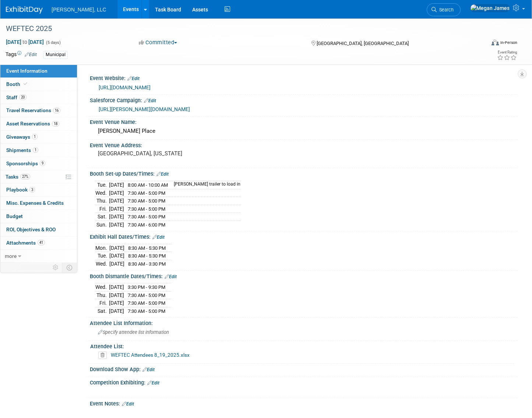 The image size is (532, 418). What do you see at coordinates (55, 124) in the screenshot?
I see `span: 18` at bounding box center [55, 124].